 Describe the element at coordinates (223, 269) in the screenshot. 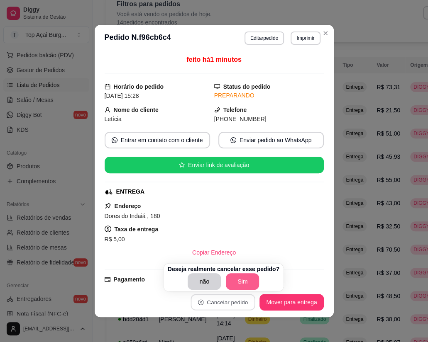

I see `p: Deseja realmente cancelar esse pedido?` at that location.